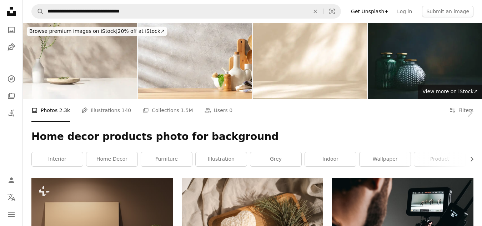 The height and width of the screenshot is (226, 482). What do you see at coordinates (80, 61) in the screenshot?
I see `img: Modern white vase with green plant, wooden plate on stone counter table with space in sunlight, l...` at bounding box center [80, 61].